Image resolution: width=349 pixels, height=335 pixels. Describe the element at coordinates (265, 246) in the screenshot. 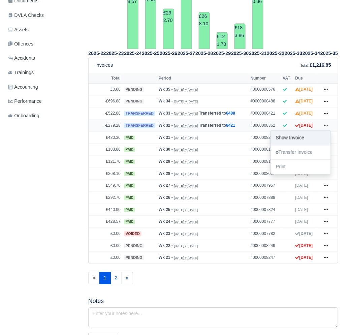

I see `td: #0000008249` at that location.